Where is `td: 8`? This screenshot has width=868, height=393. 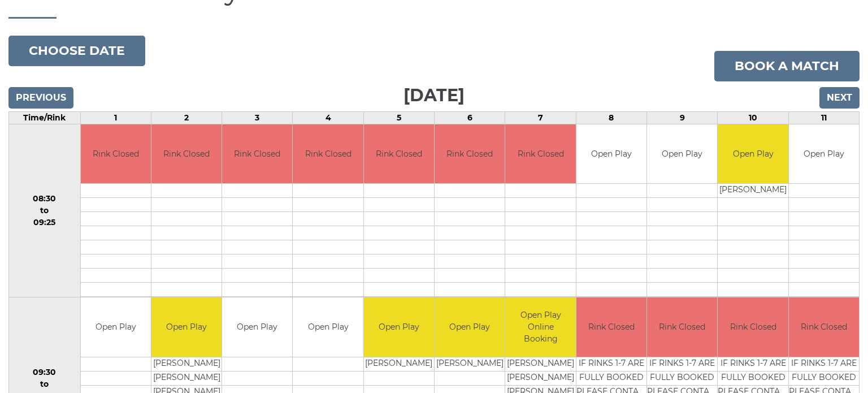
td: 8 is located at coordinates (611, 118).